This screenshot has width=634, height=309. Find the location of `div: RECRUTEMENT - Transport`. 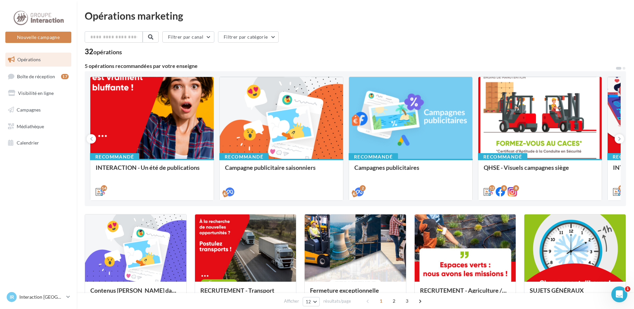

div: RECRUTEMENT - Transport is located at coordinates (246, 294).